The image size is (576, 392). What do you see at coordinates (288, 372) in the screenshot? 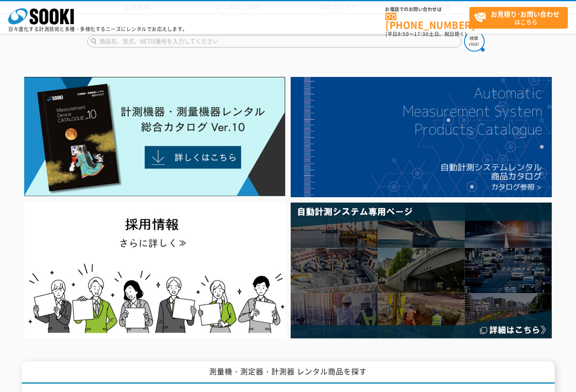
I see `h1: 測量機・測定器・計測器 レンタル商品を探す` at bounding box center [288, 372].